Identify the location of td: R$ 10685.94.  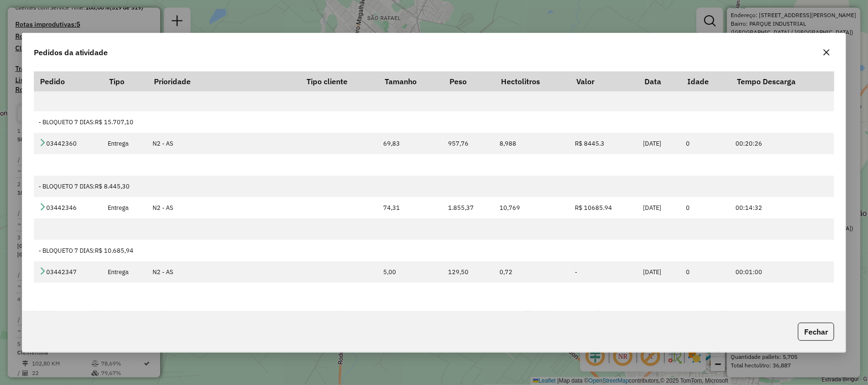
(604, 207).